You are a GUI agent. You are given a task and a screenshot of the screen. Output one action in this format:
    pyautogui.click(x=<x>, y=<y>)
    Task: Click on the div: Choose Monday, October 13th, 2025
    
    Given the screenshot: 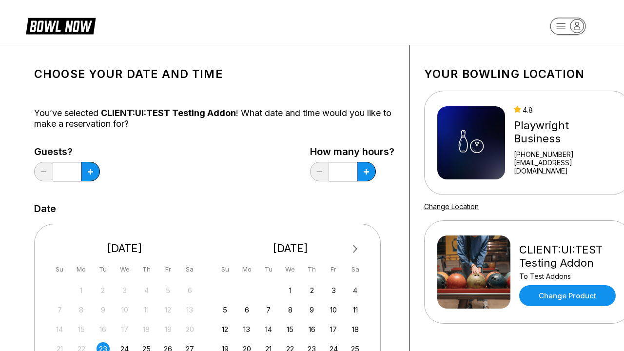 What is the action you would take?
    pyautogui.click(x=247, y=329)
    